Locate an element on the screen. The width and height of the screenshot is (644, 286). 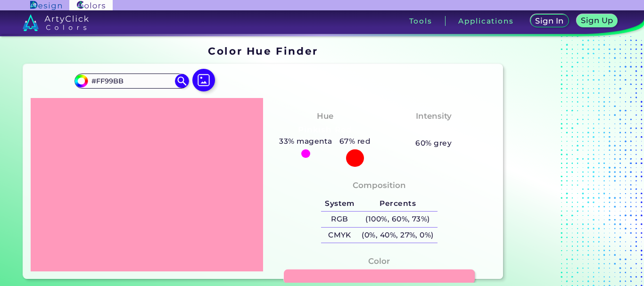
img: icon search is located at coordinates (182, 81).